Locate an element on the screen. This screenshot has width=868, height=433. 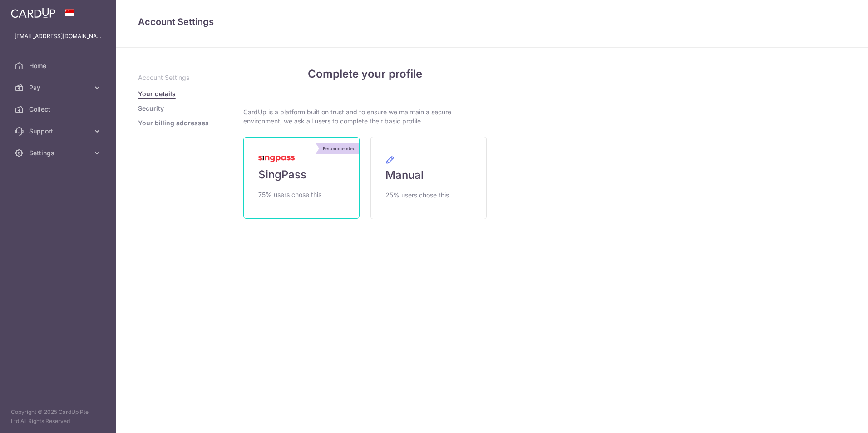
span: Manual is located at coordinates (404, 175).